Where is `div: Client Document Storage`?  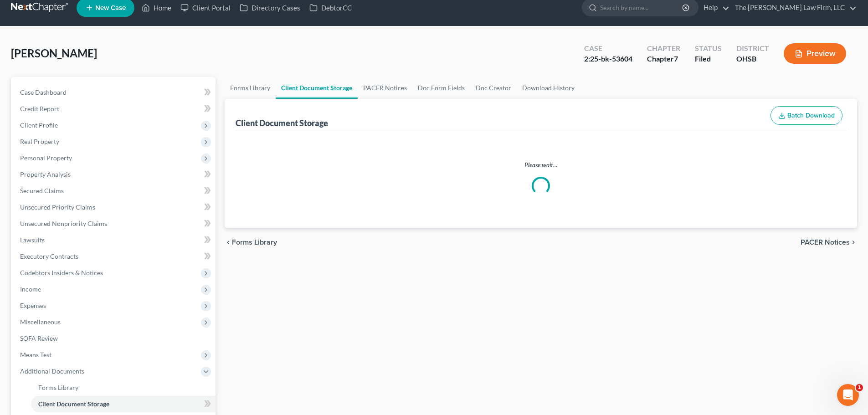 div: Client Document Storage is located at coordinates (282, 123).